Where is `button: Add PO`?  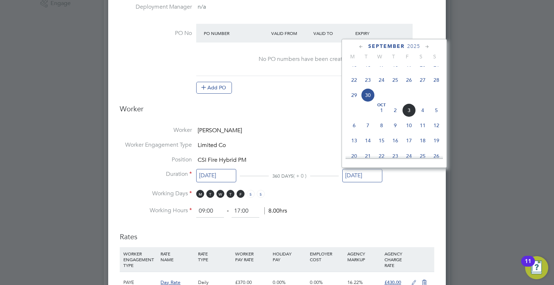 button: Add PO is located at coordinates (214, 88).